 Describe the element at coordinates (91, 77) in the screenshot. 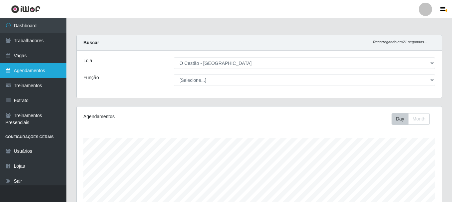

I see `label: Função` at that location.